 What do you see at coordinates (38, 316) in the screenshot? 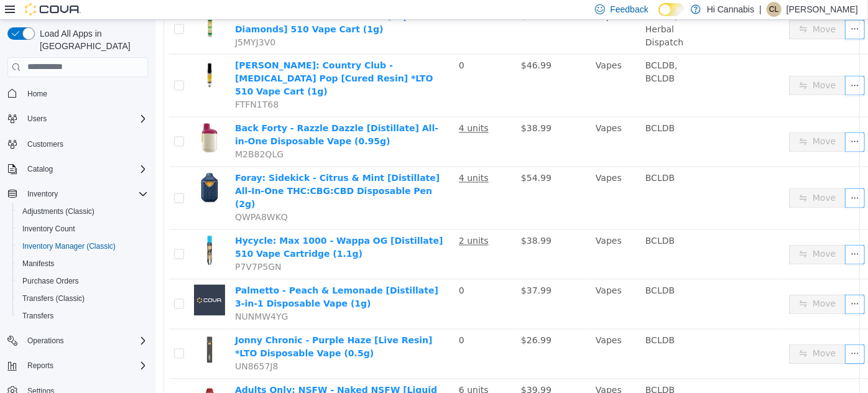
I see `a: Transfers` at bounding box center [38, 316].